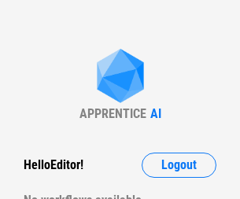  Describe the element at coordinates (179, 165) in the screenshot. I see `span: Logout` at that location.